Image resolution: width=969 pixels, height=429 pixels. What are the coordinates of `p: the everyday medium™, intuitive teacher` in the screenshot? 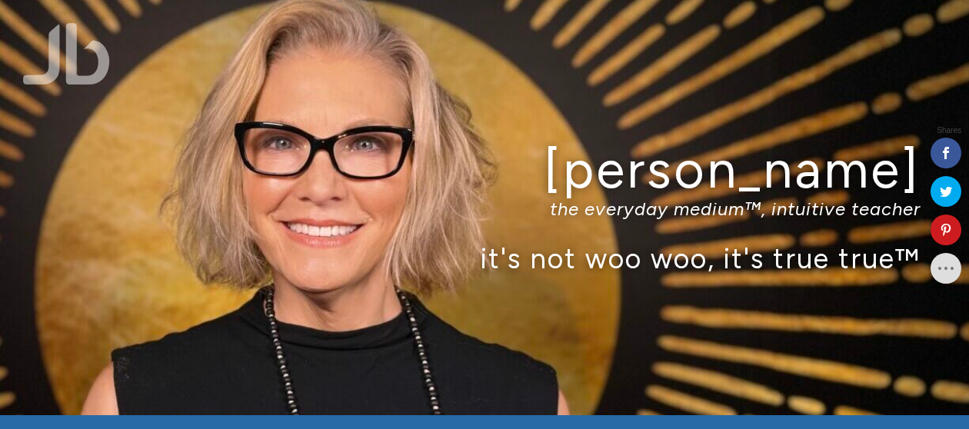 It's located at (484, 208).